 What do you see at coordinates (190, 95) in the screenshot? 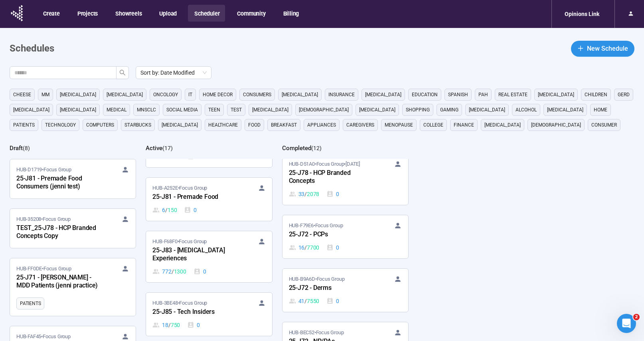
I see `span: it` at bounding box center [190, 95].